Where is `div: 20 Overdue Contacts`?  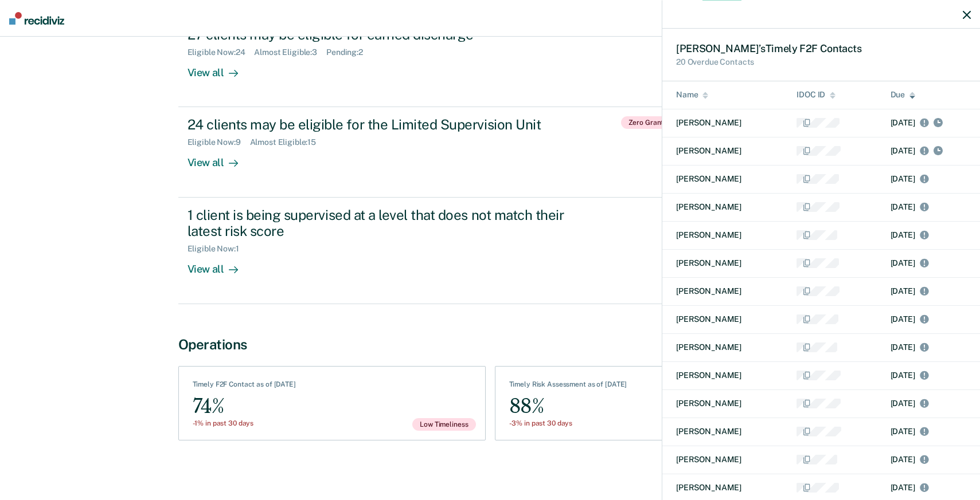 div: 20 Overdue Contacts is located at coordinates (821, 62).